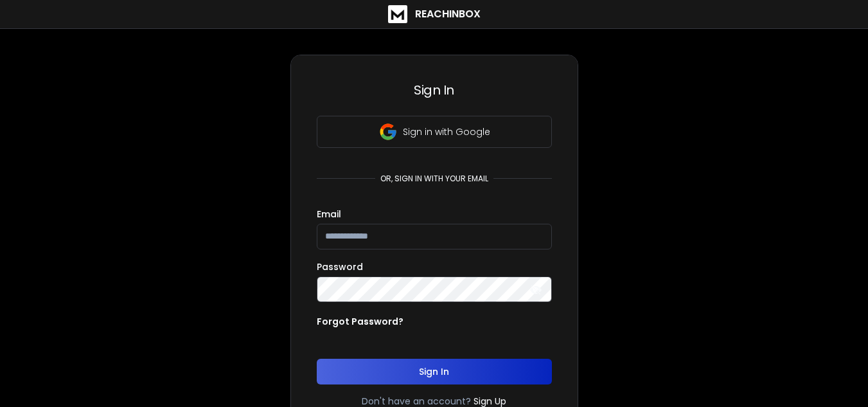 The width and height of the screenshot is (868, 407). Describe the element at coordinates (434, 179) in the screenshot. I see `p: or, sign in with your email` at that location.